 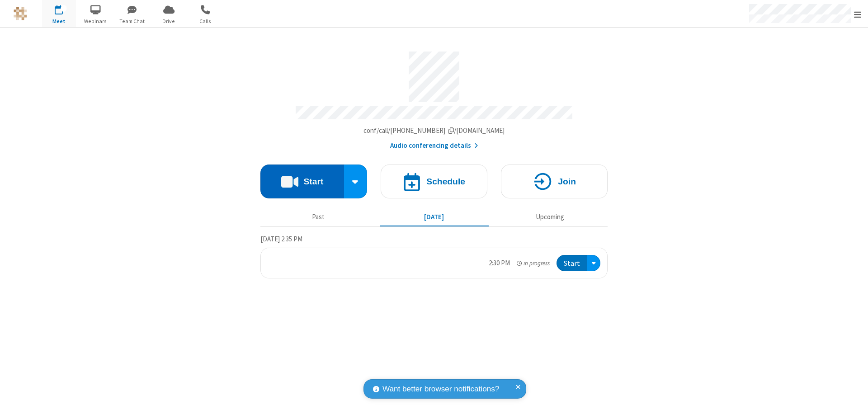 What do you see at coordinates (567, 182) in the screenshot?
I see `h4: Join` at bounding box center [567, 182].